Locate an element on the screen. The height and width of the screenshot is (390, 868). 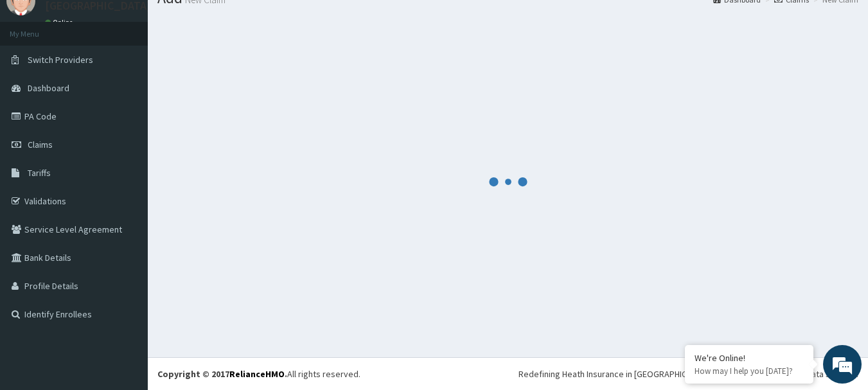
p: How may I help you today? is located at coordinates (749, 371).